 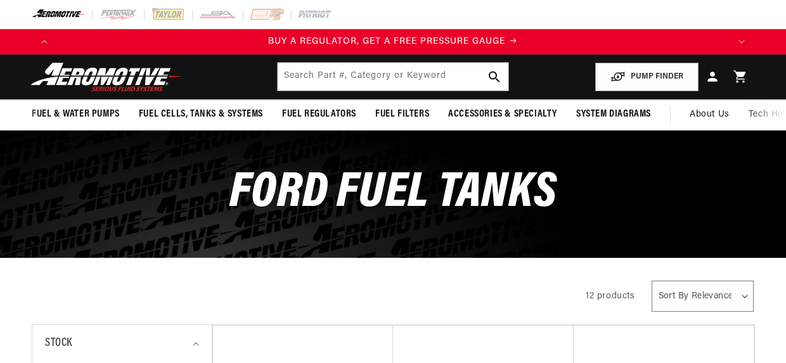 I want to click on div: 1 of 4, so click(x=393, y=42).